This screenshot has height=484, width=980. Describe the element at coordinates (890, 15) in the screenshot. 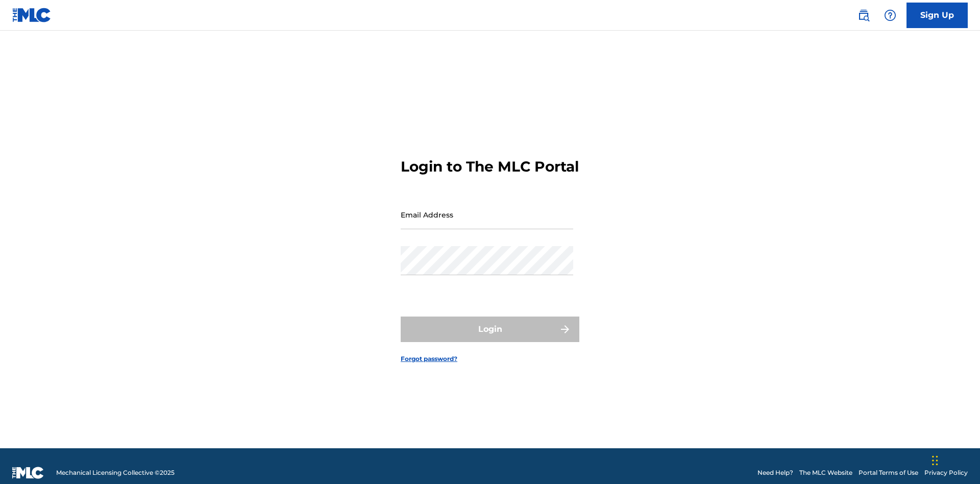

I see `div: Help` at that location.